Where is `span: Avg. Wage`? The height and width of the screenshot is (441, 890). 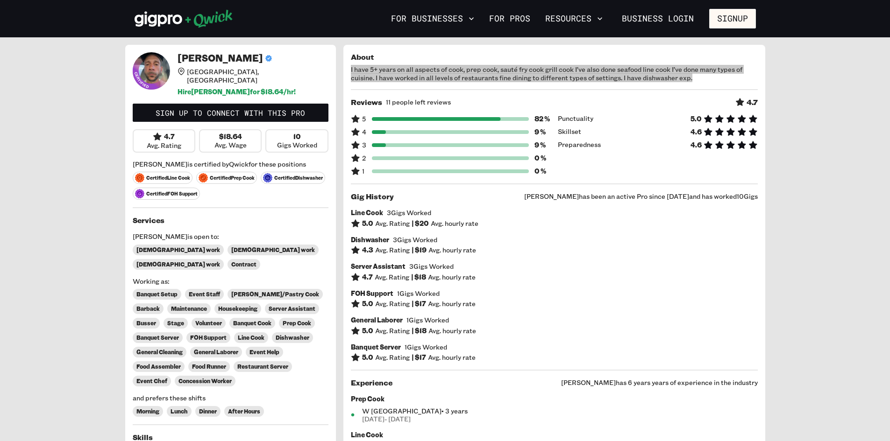 span: Avg. Wage is located at coordinates (230, 145).